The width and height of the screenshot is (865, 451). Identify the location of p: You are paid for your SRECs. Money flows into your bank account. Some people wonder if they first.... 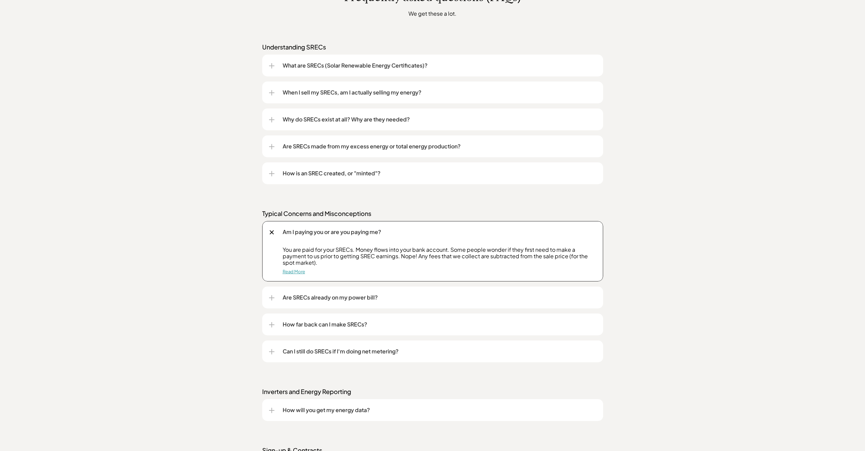
(440, 256).